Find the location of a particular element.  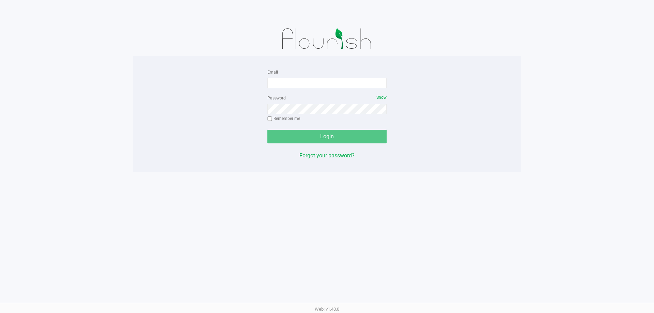

span: Web: v1.40.0 is located at coordinates (327, 309).